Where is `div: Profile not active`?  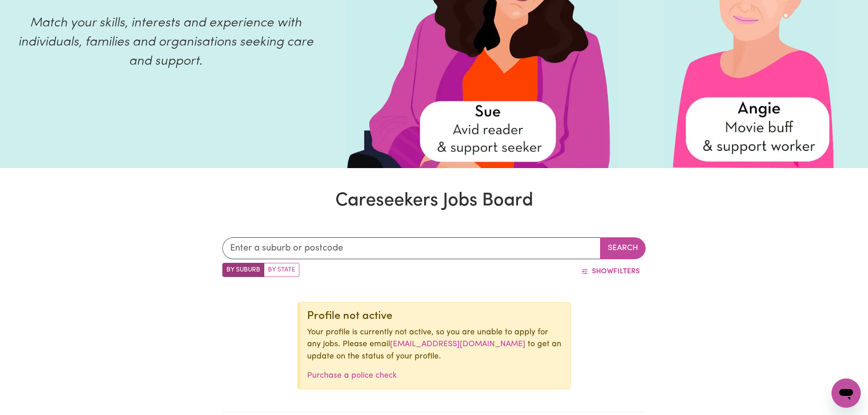 div: Profile not active is located at coordinates (435, 316).